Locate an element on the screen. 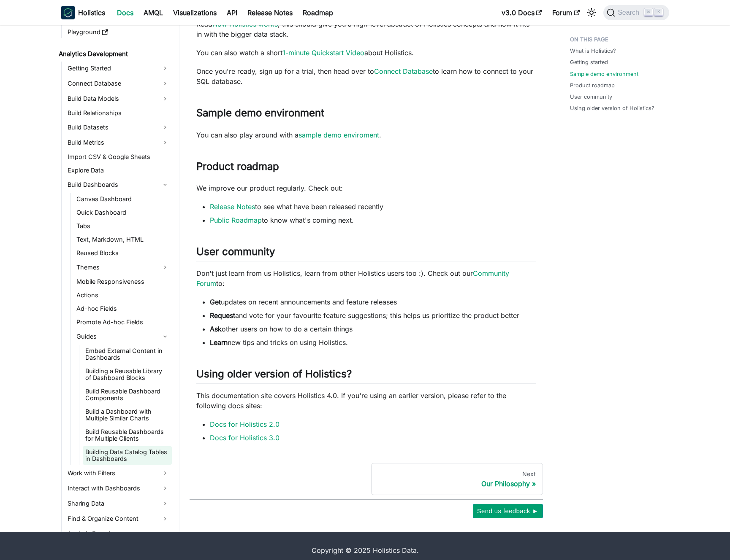  a: Actions is located at coordinates (123, 295).